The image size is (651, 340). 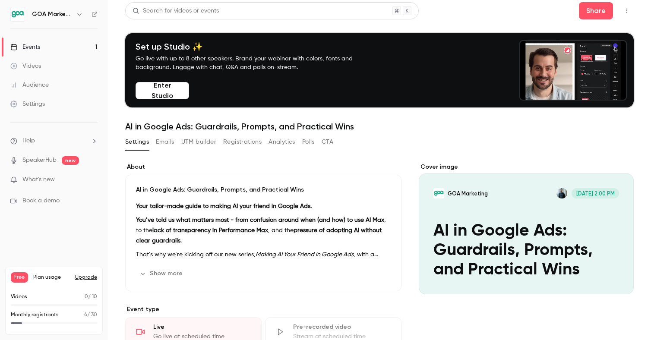 What do you see at coordinates (224, 206) in the screenshot?
I see `strong: Your tailor-made guide to making AI your friend in Google Ads.` at bounding box center [224, 206].